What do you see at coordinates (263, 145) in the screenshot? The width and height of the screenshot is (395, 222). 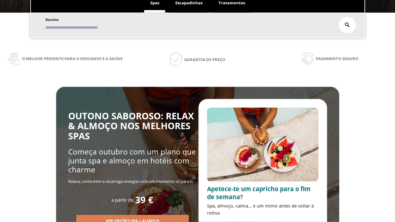 I see `img: promo-sprunch.ElVl7oUD.webp` at bounding box center [263, 145].